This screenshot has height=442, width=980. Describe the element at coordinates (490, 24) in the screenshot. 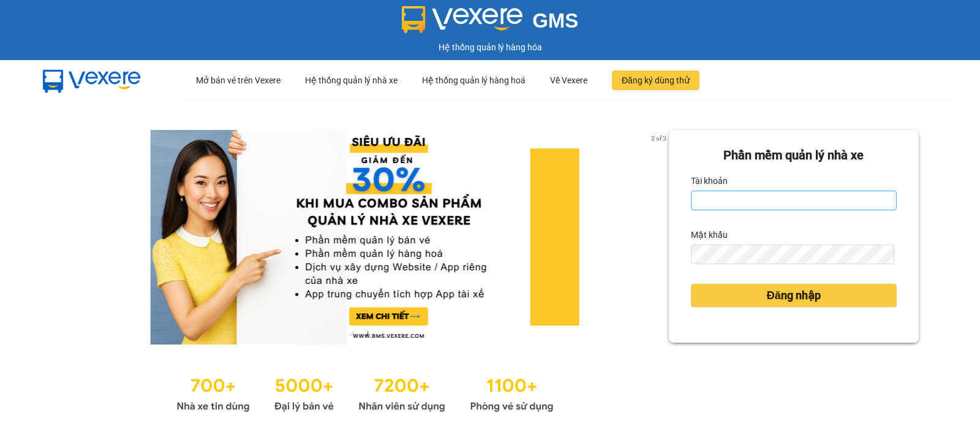

I see `a: GMS` at that location.